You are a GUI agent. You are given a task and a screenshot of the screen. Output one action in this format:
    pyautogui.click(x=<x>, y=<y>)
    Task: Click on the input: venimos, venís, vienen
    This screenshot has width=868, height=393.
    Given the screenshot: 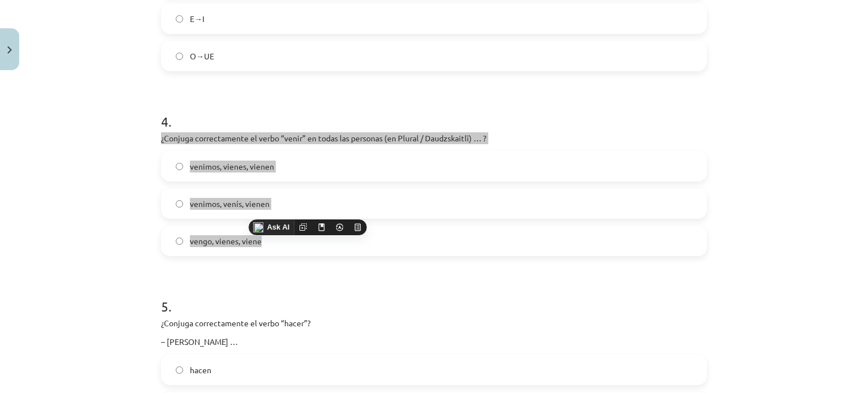 What is the action you would take?
    pyautogui.click(x=179, y=203)
    